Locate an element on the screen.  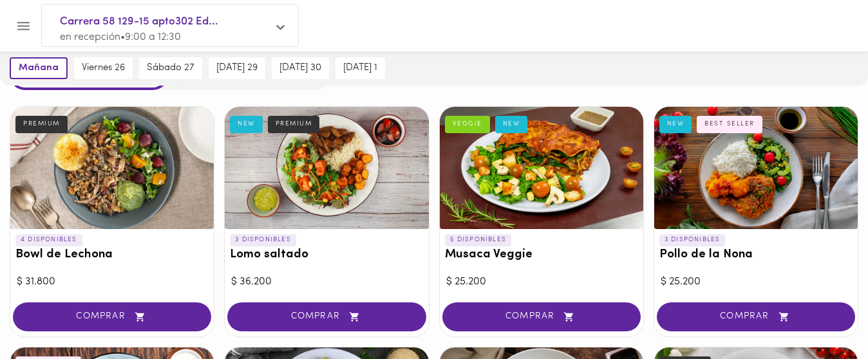
h3: Lomo saltado is located at coordinates (326, 255).